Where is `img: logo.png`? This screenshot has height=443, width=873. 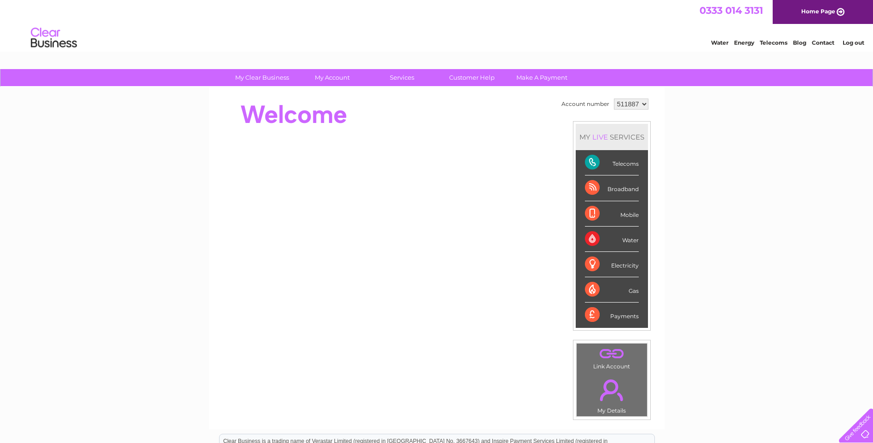 img: logo.png is located at coordinates (54, 38).